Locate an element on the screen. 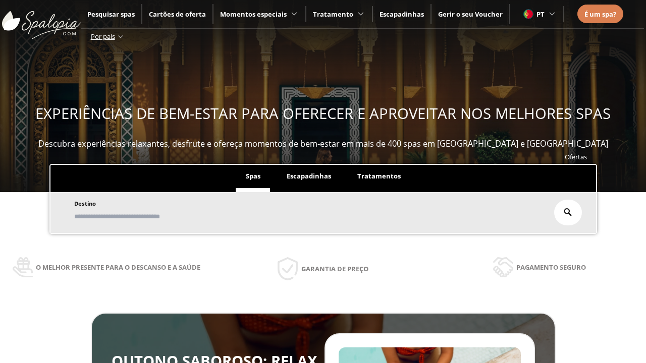 This screenshot has width=646, height=363. a: É um spa? is located at coordinates (600, 14).